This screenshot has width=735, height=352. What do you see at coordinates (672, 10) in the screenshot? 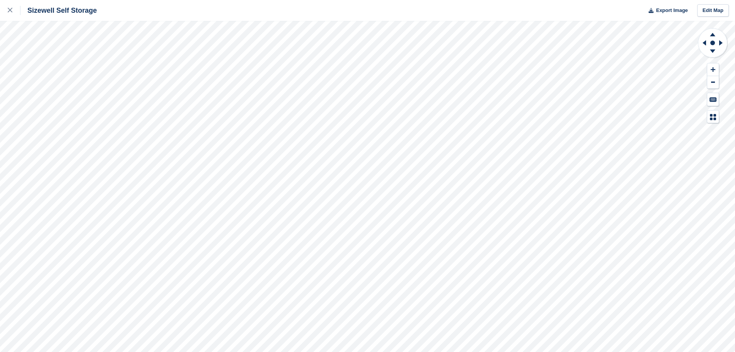
I see `span: Export Image` at bounding box center [672, 10].